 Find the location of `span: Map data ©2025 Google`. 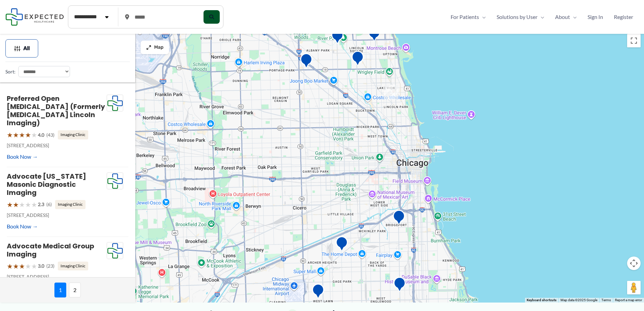

span: Map data ©2025 Google is located at coordinates (579, 300).